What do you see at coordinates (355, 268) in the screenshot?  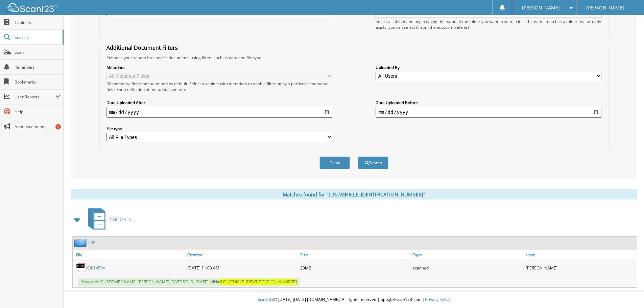 I see `div: 20MB` at bounding box center [355, 268].